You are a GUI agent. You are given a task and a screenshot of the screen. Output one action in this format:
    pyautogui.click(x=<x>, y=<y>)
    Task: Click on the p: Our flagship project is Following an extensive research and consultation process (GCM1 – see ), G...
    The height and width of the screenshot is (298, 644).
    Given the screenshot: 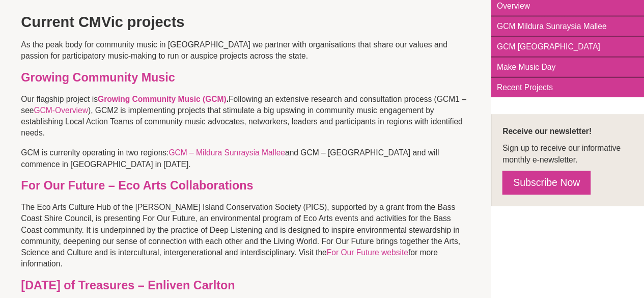 What is the action you would take?
    pyautogui.click(x=246, y=113)
    